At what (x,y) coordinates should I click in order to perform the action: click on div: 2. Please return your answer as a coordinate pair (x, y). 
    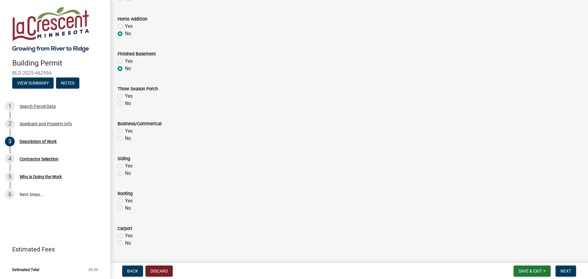
    Looking at the image, I should click on (10, 124).